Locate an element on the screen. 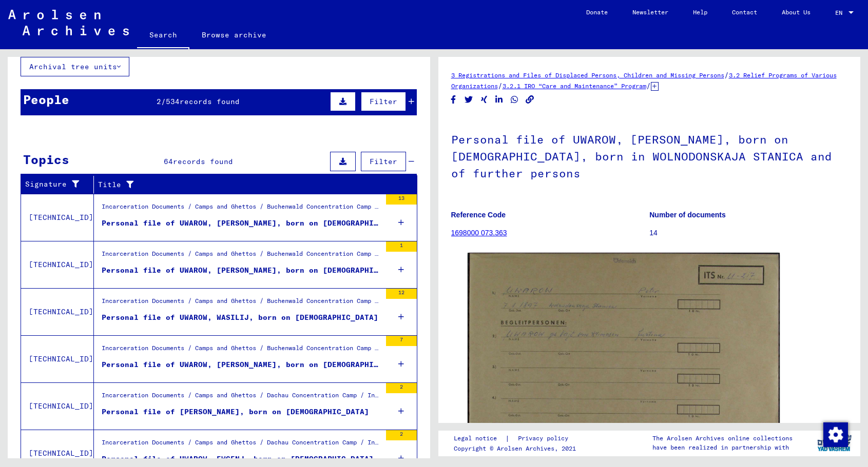 The height and width of the screenshot is (467, 868). p: Copyright © Arolsen Archives, 2021 is located at coordinates (517, 449).